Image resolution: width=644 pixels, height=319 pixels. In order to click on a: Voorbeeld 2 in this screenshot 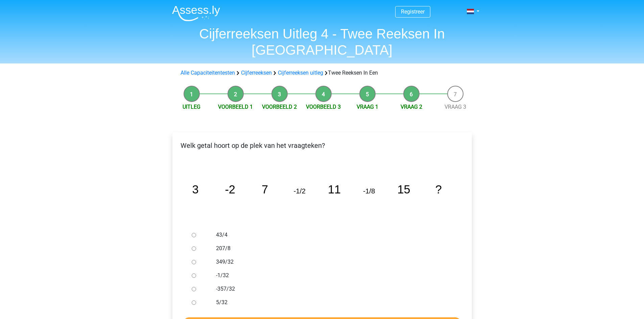, I will do `click(279, 107)`.